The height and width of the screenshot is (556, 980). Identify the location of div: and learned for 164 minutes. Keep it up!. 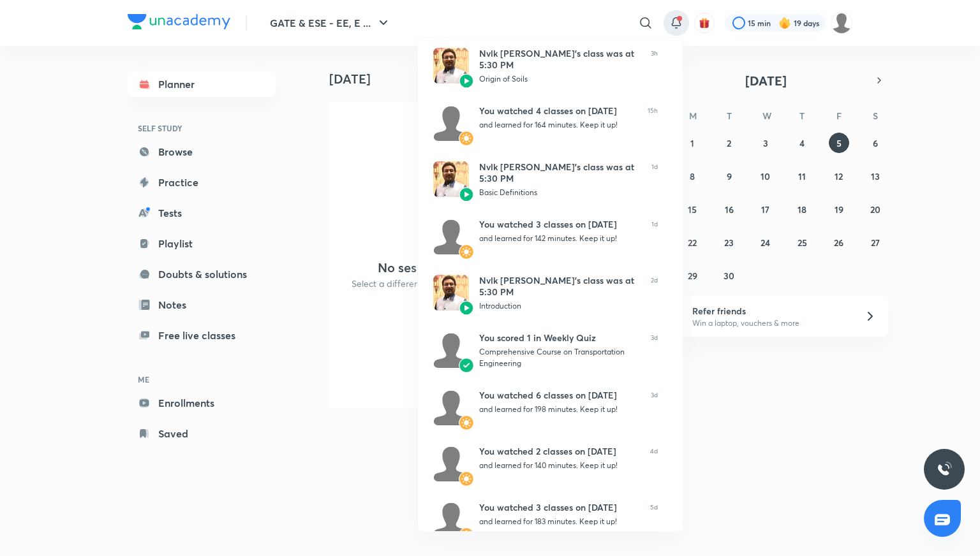
(558, 125).